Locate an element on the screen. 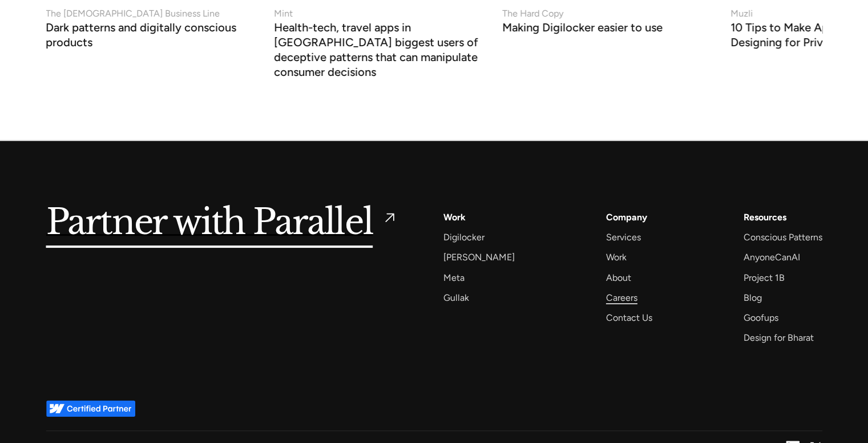 Image resolution: width=868 pixels, height=443 pixels. div: Blog is located at coordinates (752, 298).